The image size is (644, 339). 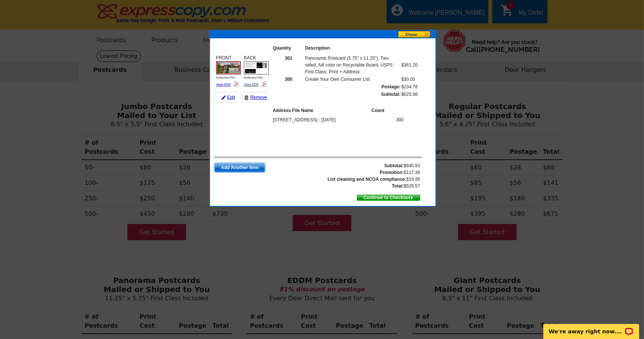 I want to click on strong: 301, so click(x=288, y=58).